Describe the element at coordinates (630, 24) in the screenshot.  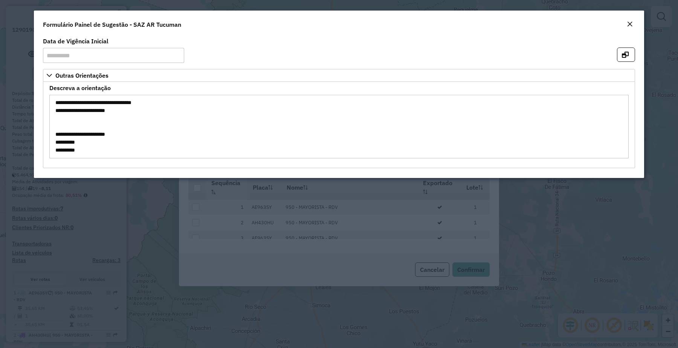
I see `button: Close` at that location.